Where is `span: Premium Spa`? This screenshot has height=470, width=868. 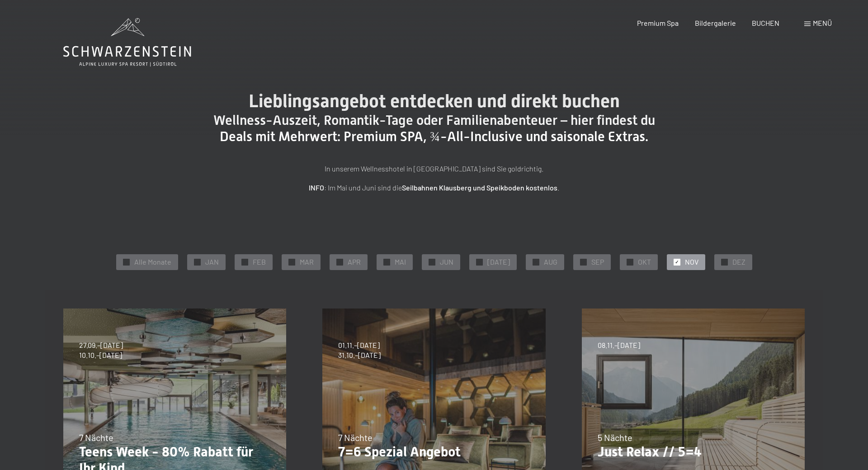 span: Premium Spa is located at coordinates (658, 23).